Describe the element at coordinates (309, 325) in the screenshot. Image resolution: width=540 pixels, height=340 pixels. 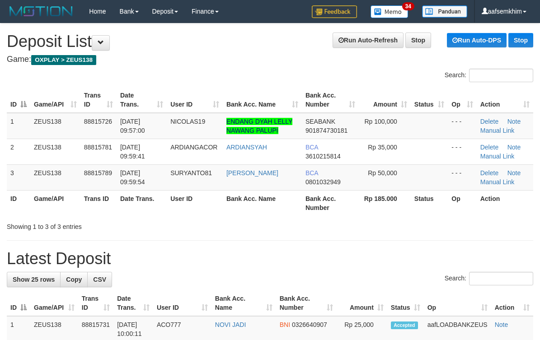
I see `span: Copy 0326640907 to clipboard` at that location.